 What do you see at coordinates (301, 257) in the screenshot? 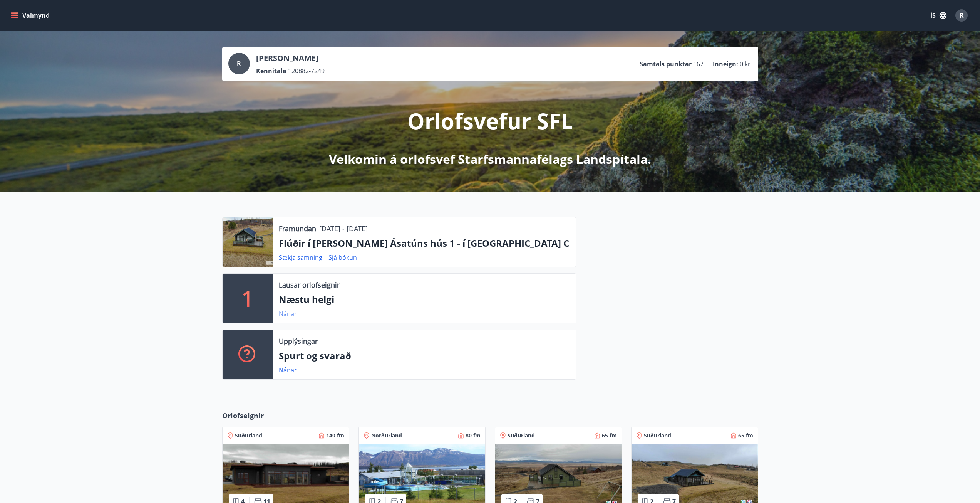
I see `a: Sækja samning` at bounding box center [301, 257].